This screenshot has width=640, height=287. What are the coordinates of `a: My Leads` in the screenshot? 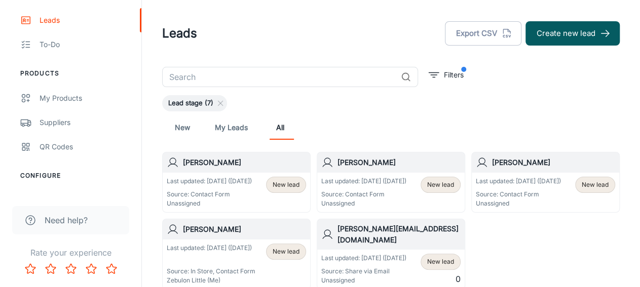 It's located at (231, 128).